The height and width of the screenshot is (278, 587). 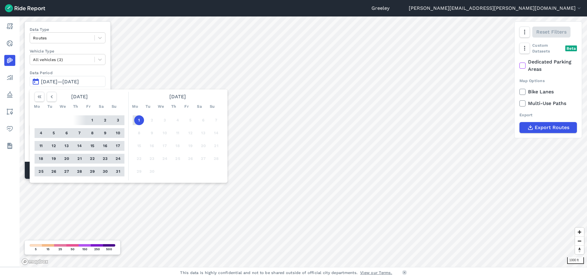 What do you see at coordinates (548, 115) in the screenshot?
I see `div: Export` at bounding box center [548, 115].